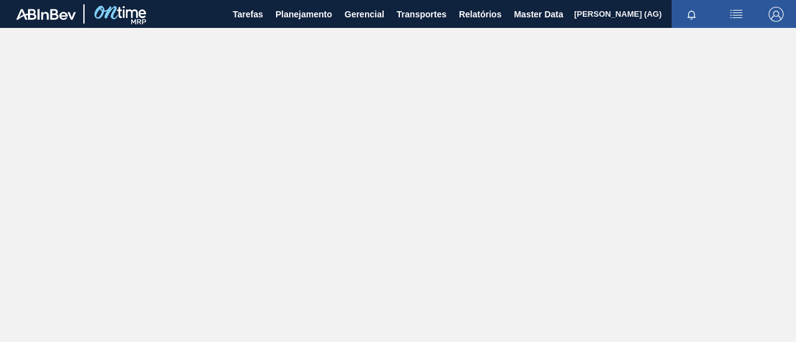 The height and width of the screenshot is (342, 796). Describe the element at coordinates (303, 14) in the screenshot. I see `span: Planejamento` at that location.